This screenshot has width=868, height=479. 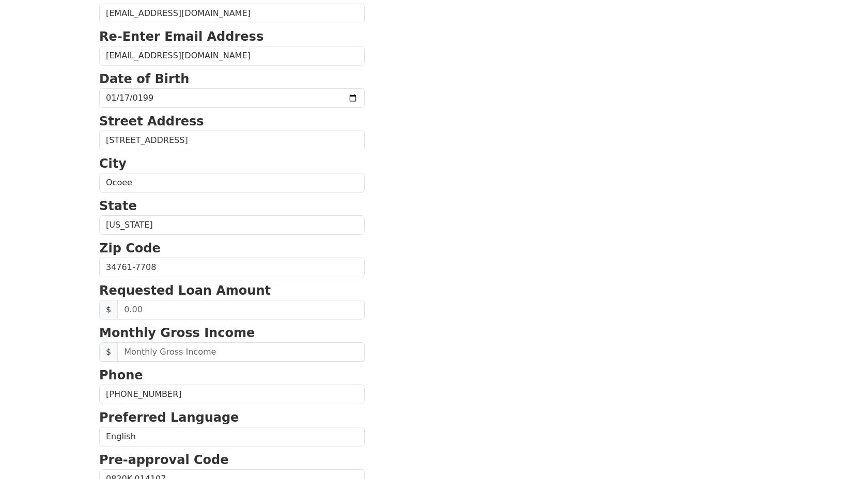 What do you see at coordinates (232, 13) in the screenshot?
I see `input: Email Address` at bounding box center [232, 13].